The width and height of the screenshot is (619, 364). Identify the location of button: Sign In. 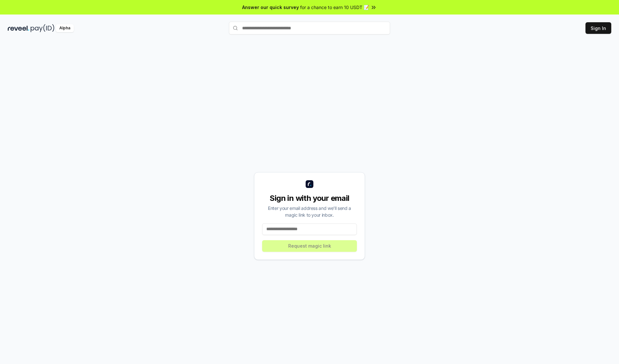
(598, 28).